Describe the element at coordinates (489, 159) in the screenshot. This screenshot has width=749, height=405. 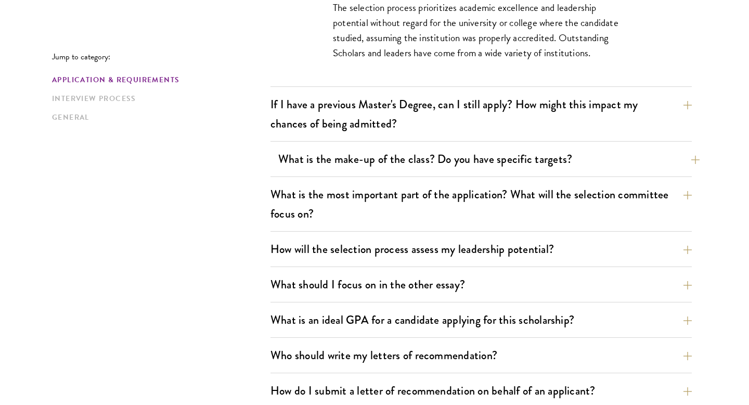
I see `button: What is the make-up of the class? Do you have specific targets?` at that location.